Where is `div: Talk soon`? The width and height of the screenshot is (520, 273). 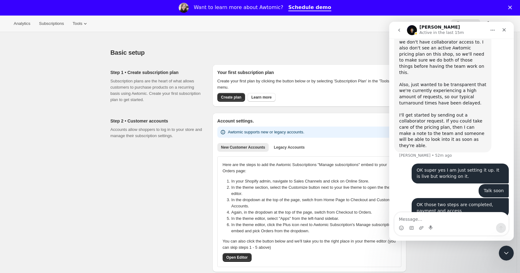 div: Talk soon is located at coordinates (104, 169).